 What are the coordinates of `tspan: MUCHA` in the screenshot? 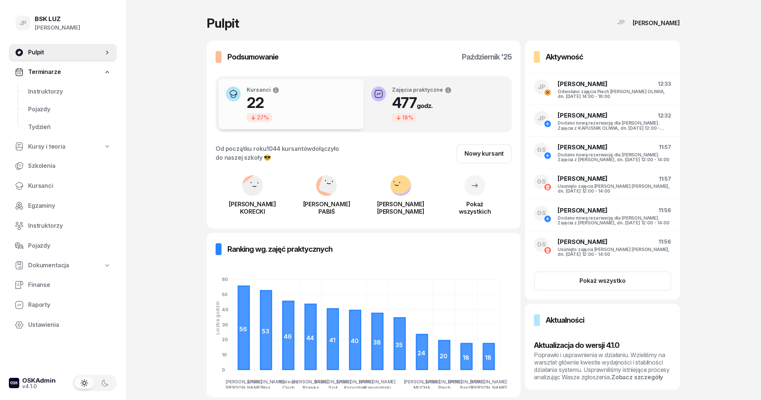 It's located at (422, 388).